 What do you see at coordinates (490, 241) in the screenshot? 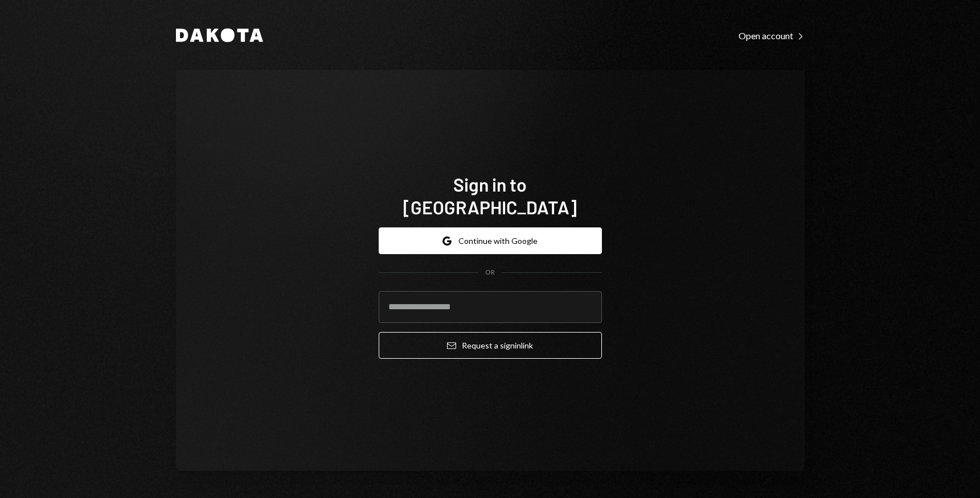
I see `button: Continue with Google` at bounding box center [490, 241].